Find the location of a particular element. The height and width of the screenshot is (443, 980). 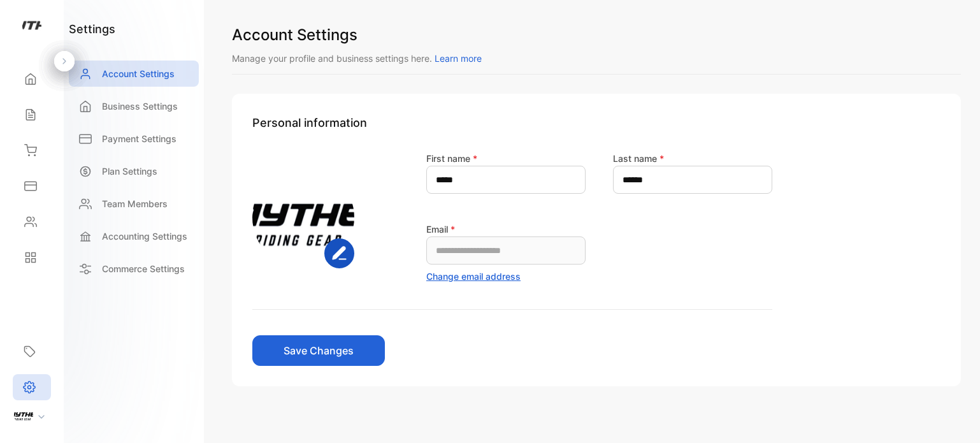

label: Last name is located at coordinates (639, 159).